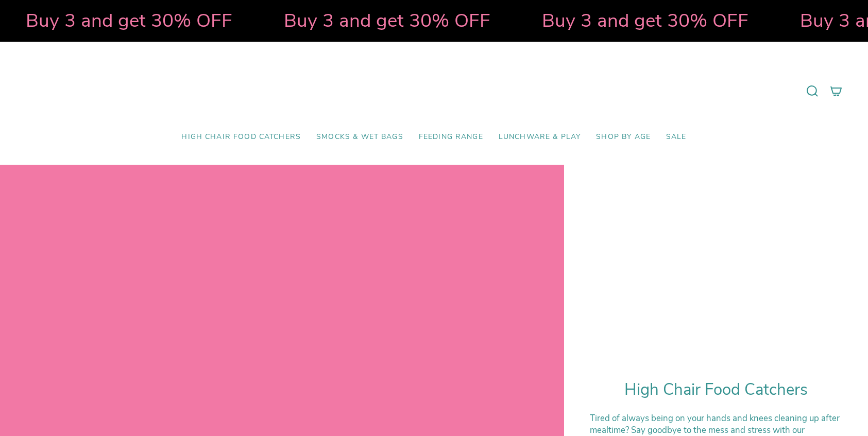 This screenshot has width=868, height=436. What do you see at coordinates (451, 136) in the screenshot?
I see `div: Feeding Range` at bounding box center [451, 136].